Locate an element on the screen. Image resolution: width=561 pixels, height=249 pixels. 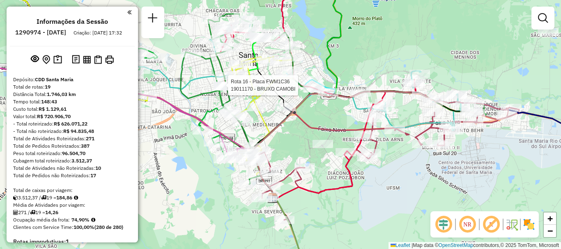
button: Exibir sessão original is located at coordinates (35, 60).